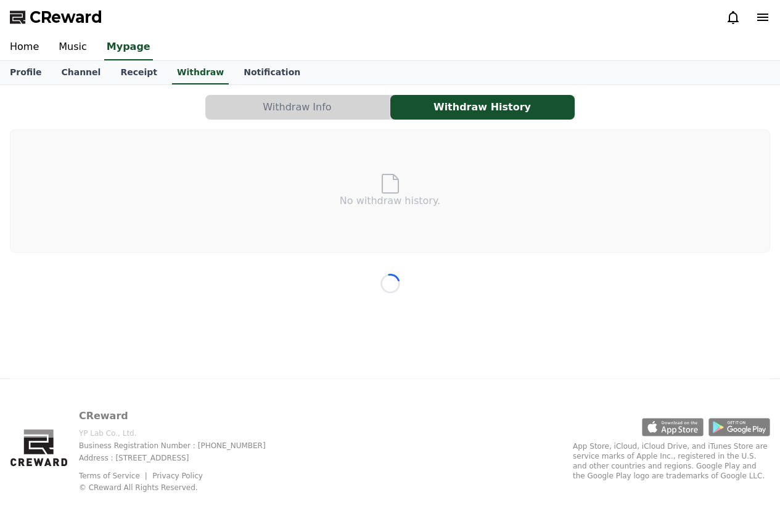  What do you see at coordinates (66, 17) in the screenshot?
I see `span: CReward` at bounding box center [66, 17].